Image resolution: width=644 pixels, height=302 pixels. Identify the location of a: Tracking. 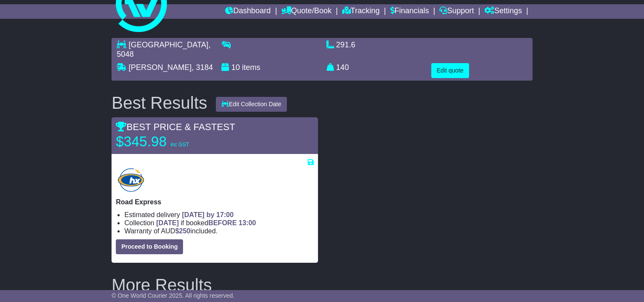
(361, 11).